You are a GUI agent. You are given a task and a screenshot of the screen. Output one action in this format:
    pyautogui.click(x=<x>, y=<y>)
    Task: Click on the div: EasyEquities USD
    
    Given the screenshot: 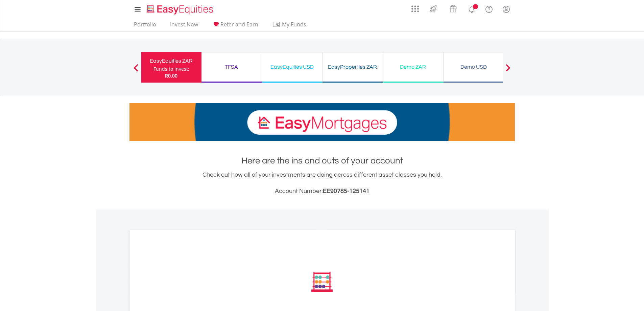 What is the action you would take?
    pyautogui.click(x=292, y=67)
    